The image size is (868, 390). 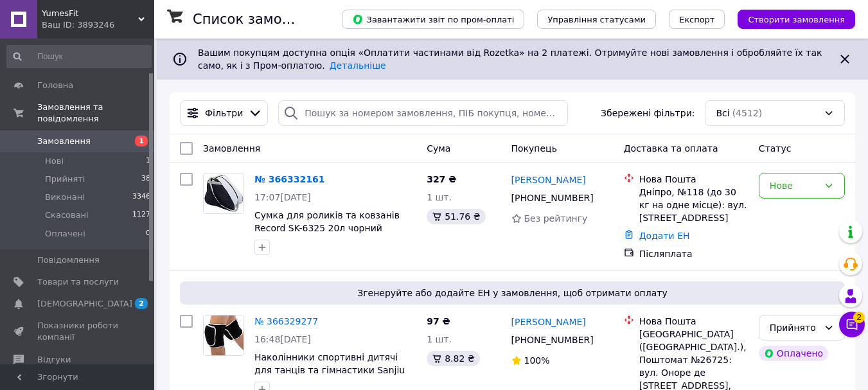 What do you see at coordinates (664, 236) in the screenshot?
I see `a: Додати ЕН` at bounding box center [664, 236].